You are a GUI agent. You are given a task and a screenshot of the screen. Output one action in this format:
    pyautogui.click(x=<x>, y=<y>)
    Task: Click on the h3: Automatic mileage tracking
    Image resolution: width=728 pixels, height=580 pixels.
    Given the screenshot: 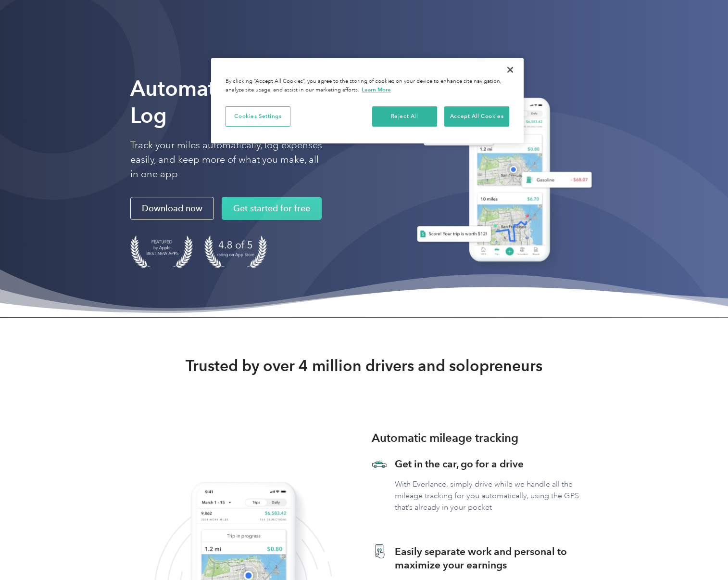 What is the action you would take?
    pyautogui.click(x=445, y=438)
    